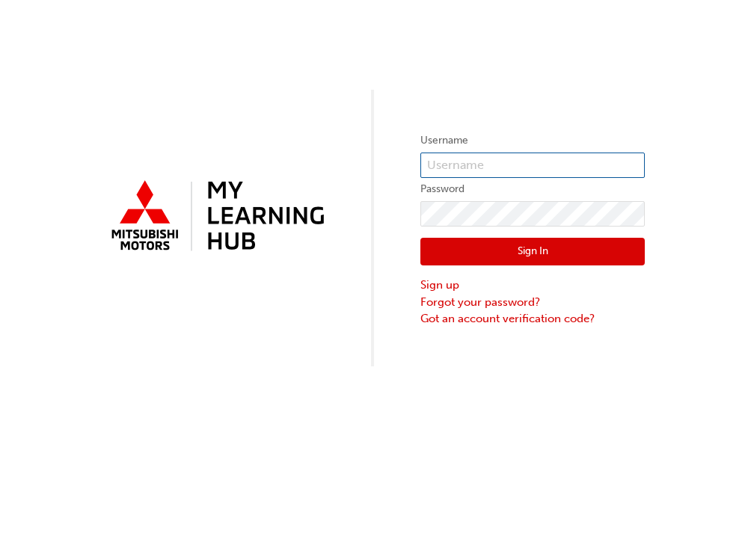 The height and width of the screenshot is (560, 748). I want to click on a: Got an account verification code?, so click(533, 319).